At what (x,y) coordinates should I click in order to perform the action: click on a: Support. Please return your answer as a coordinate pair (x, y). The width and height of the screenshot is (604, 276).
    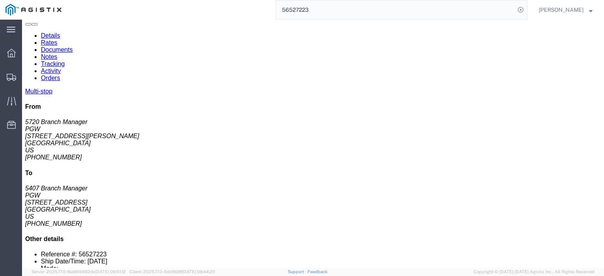
    Looking at the image, I should click on (298, 272).